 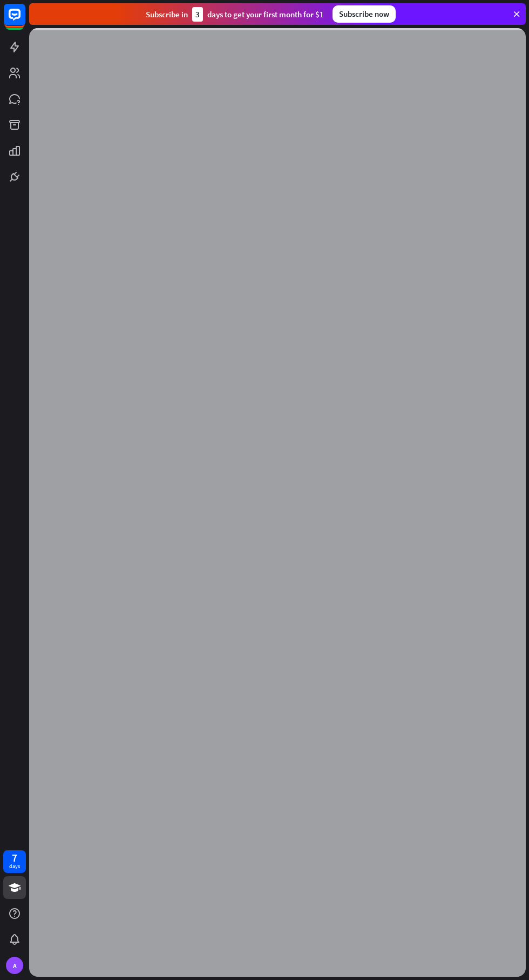 I want to click on div: 3, so click(x=198, y=14).